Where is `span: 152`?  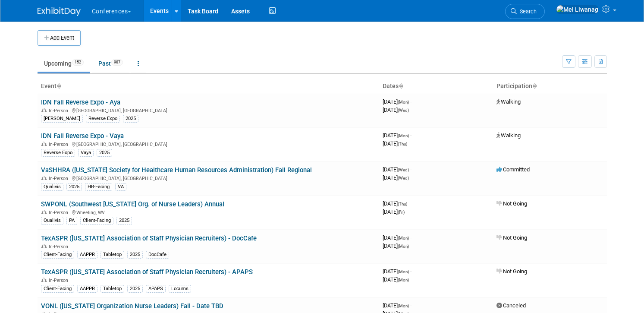
span: 152 is located at coordinates (78, 62).